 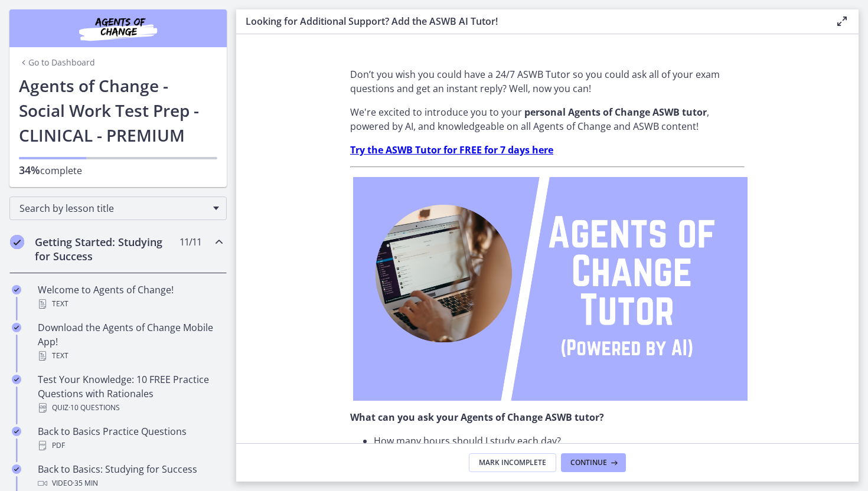 What do you see at coordinates (30, 170) in the screenshot?
I see `span: 34%` at bounding box center [30, 170].